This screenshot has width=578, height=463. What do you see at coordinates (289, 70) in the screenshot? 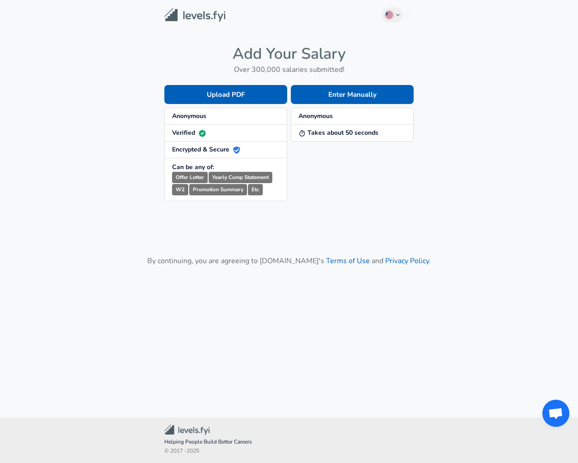
I see `h6: Over 300,000 salaries submitted!` at bounding box center [289, 70].